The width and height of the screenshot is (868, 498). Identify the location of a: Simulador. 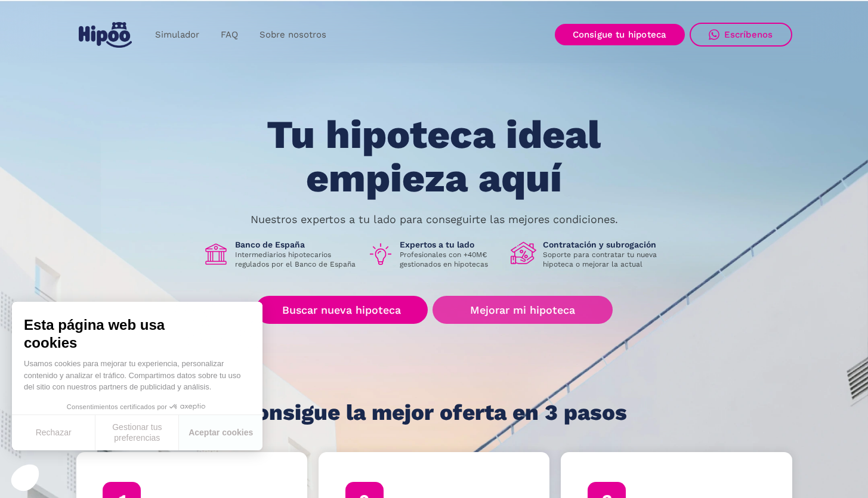
(177, 35).